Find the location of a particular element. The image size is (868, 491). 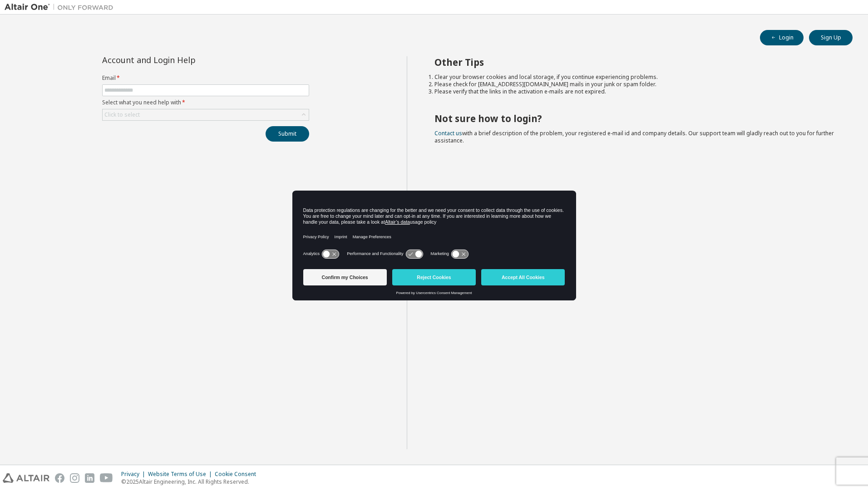

span: with a brief description of the problem, your registered e-mail id and company details. Our suppo... is located at coordinates (635, 137).